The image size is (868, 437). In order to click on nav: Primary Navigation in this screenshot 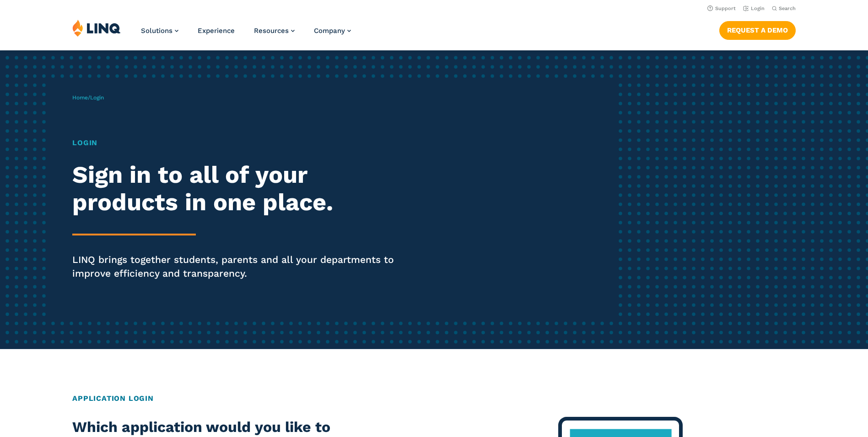, I will do `click(246, 34)`.